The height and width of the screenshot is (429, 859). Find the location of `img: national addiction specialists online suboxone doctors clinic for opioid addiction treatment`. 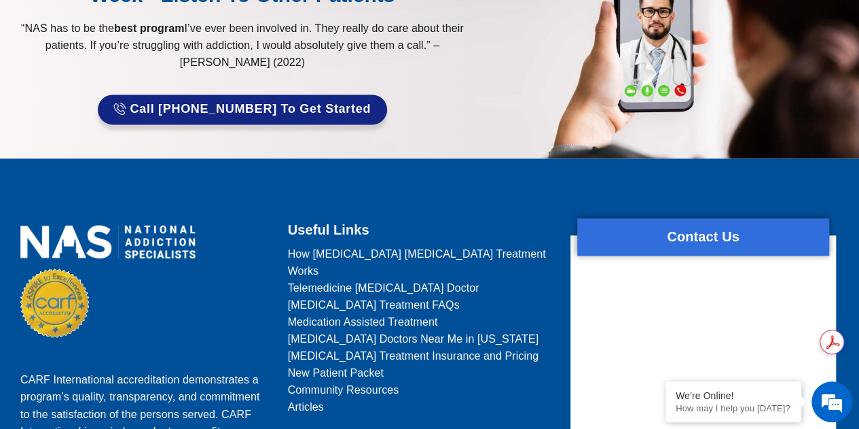

img: national addiction specialists online suboxone doctors clinic for opioid addiction treatment is located at coordinates (108, 241).